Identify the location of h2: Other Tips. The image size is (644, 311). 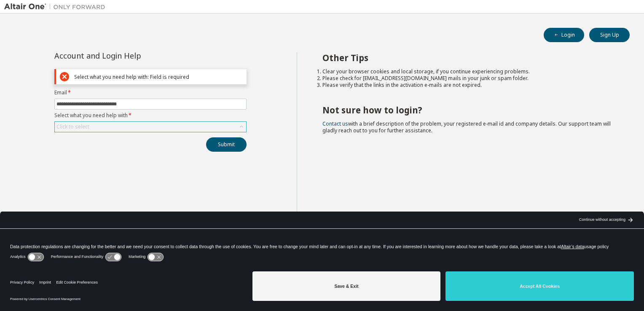
(469, 58).